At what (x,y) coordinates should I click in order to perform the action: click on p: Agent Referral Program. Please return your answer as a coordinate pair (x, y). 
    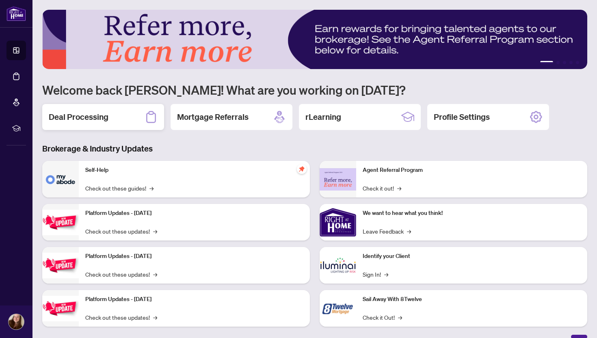
    Looking at the image, I should click on (472, 170).